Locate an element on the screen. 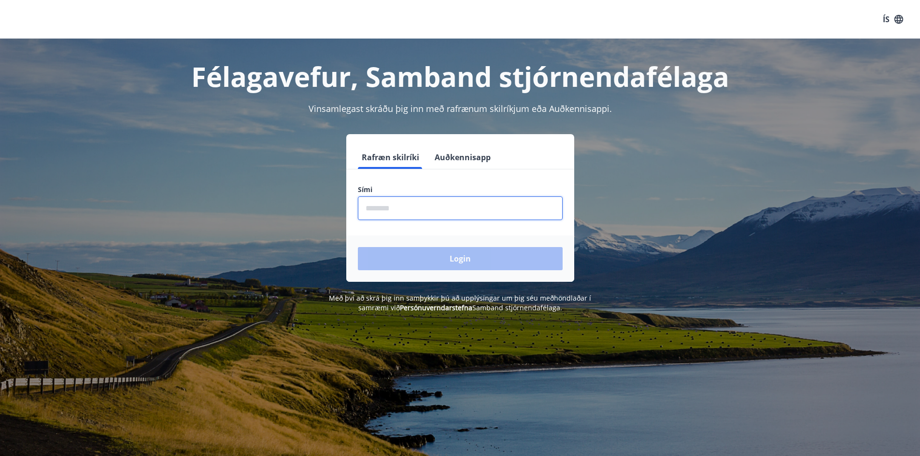 The image size is (920, 456). a: Persónuverndarstefna is located at coordinates (436, 307).